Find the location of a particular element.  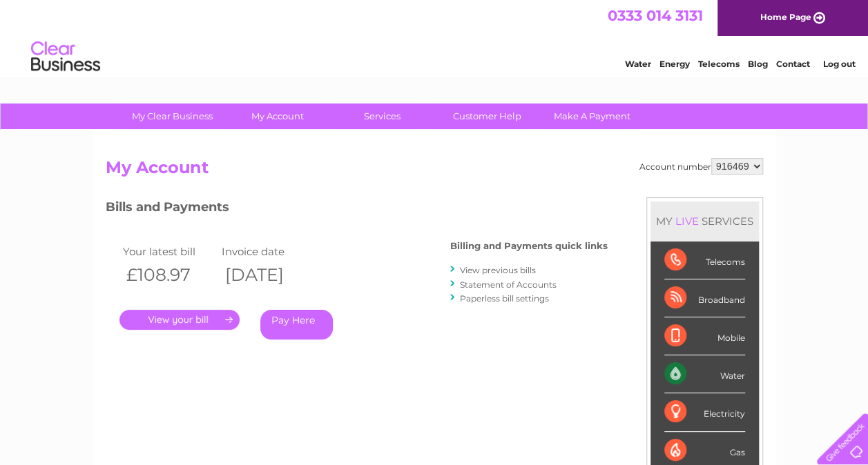

a: Blog is located at coordinates (758, 63).